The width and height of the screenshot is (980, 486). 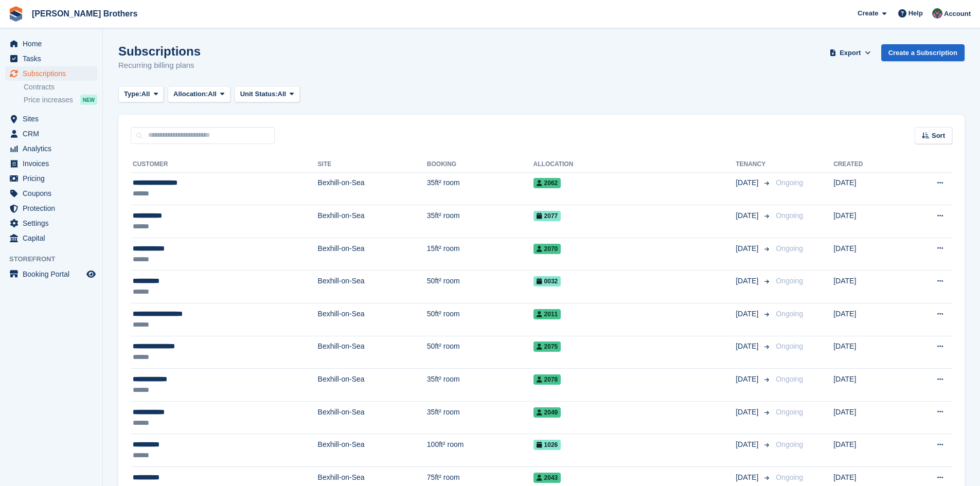 I want to click on span: Booking Portal, so click(x=54, y=274).